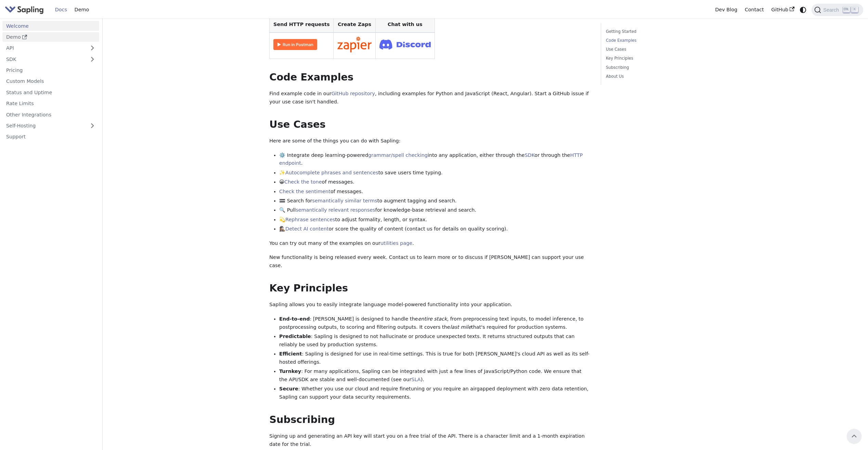 The height and width of the screenshot is (450, 868). Describe the element at coordinates (855, 10) in the screenshot. I see `kbd: K` at that location.